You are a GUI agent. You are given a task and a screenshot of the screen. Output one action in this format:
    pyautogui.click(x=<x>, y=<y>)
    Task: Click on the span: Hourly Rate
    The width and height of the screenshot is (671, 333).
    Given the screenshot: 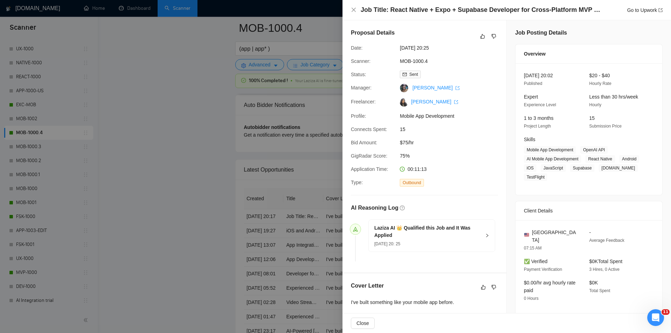 What is the action you would take?
    pyautogui.click(x=600, y=84)
    